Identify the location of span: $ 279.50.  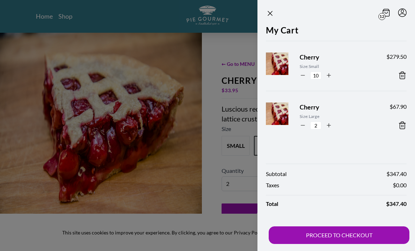
(396, 57).